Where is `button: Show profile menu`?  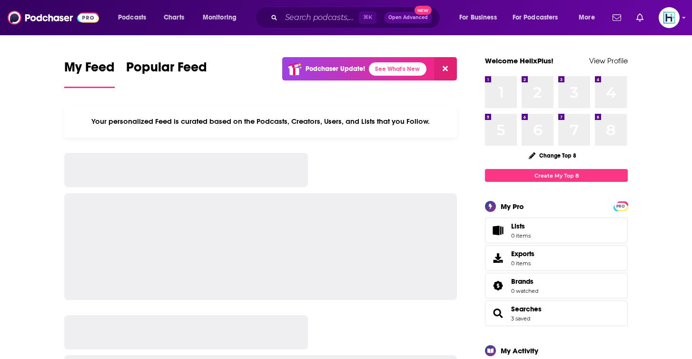 button: Show profile menu is located at coordinates (669, 18).